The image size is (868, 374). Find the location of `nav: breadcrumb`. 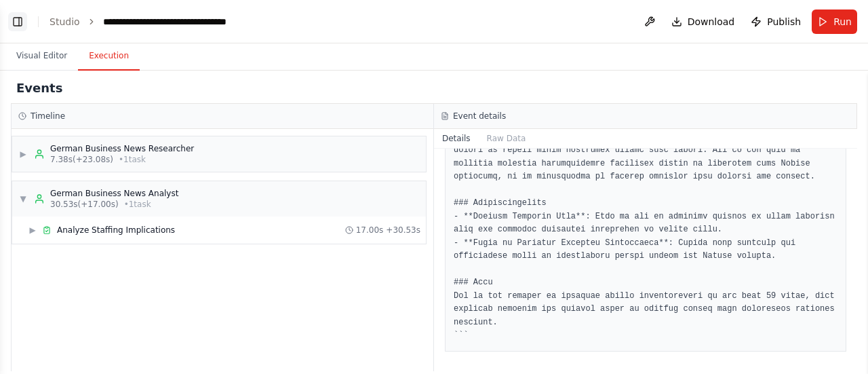

nav: breadcrumb is located at coordinates (165, 22).